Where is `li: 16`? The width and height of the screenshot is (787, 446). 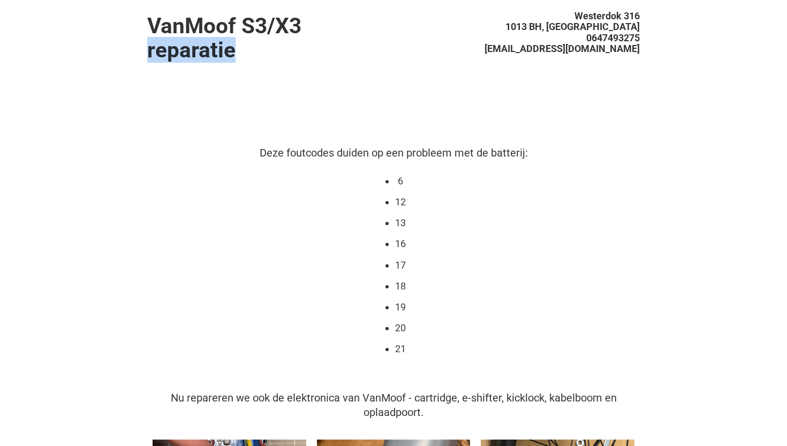
li: 16 is located at coordinates (401, 244).